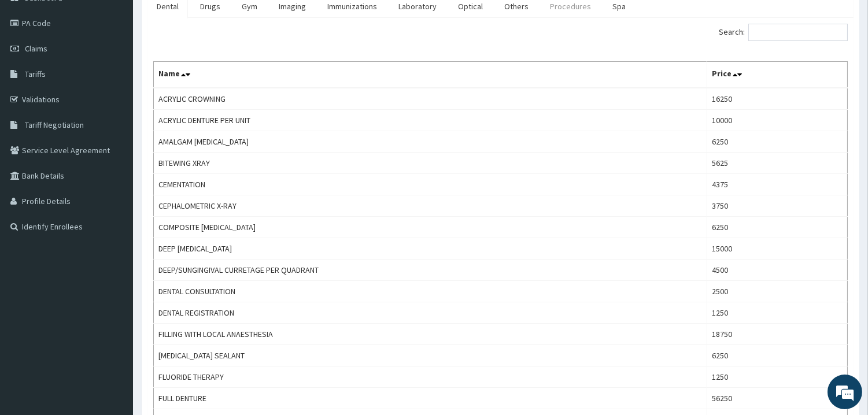 Image resolution: width=868 pixels, height=415 pixels. What do you see at coordinates (55, 125) in the screenshot?
I see `span: Tariff Negotiation` at bounding box center [55, 125].